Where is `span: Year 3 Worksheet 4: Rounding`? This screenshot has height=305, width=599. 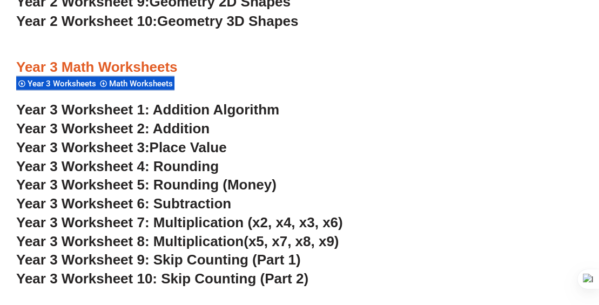 span: Year 3 Worksheet 4: Rounding is located at coordinates (117, 166).